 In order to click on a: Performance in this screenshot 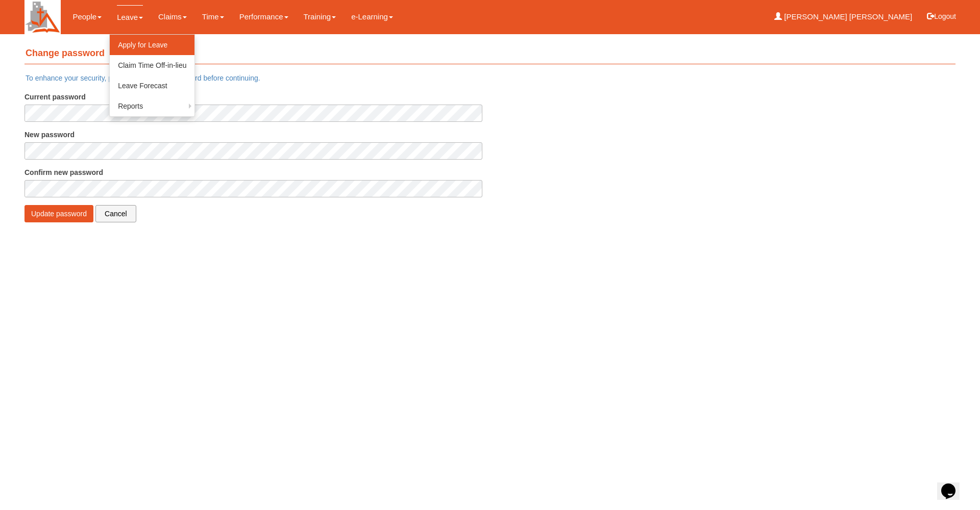, I will do `click(264, 17)`.